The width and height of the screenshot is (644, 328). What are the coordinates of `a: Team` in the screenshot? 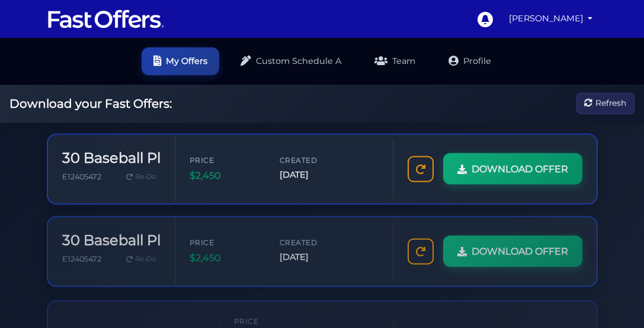 It's located at (394, 61).